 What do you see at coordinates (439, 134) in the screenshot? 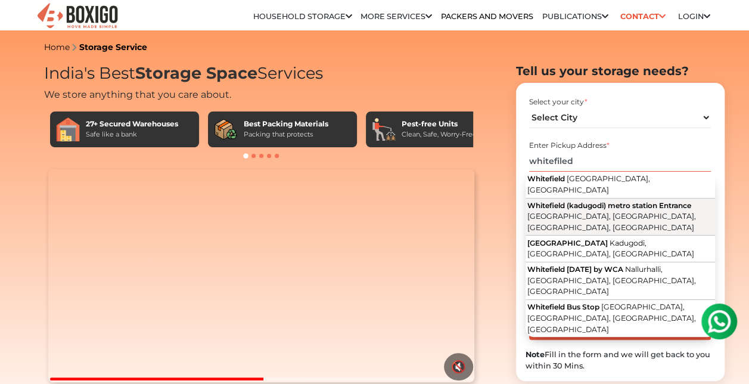
I see `div: Clean, Safe, Worry-Free` at bounding box center [439, 134].